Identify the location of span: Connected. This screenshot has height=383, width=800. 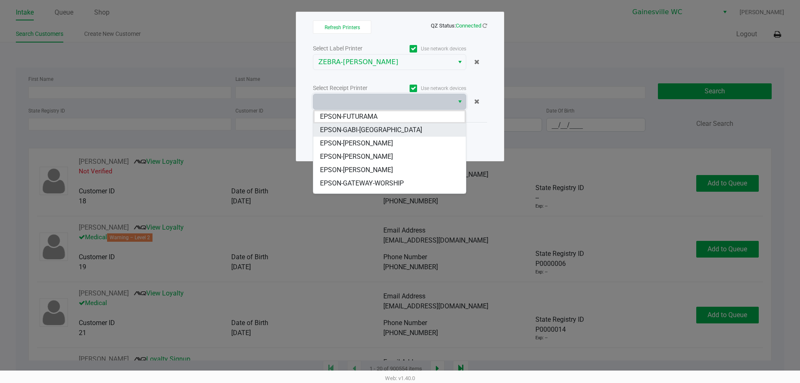
(468, 25).